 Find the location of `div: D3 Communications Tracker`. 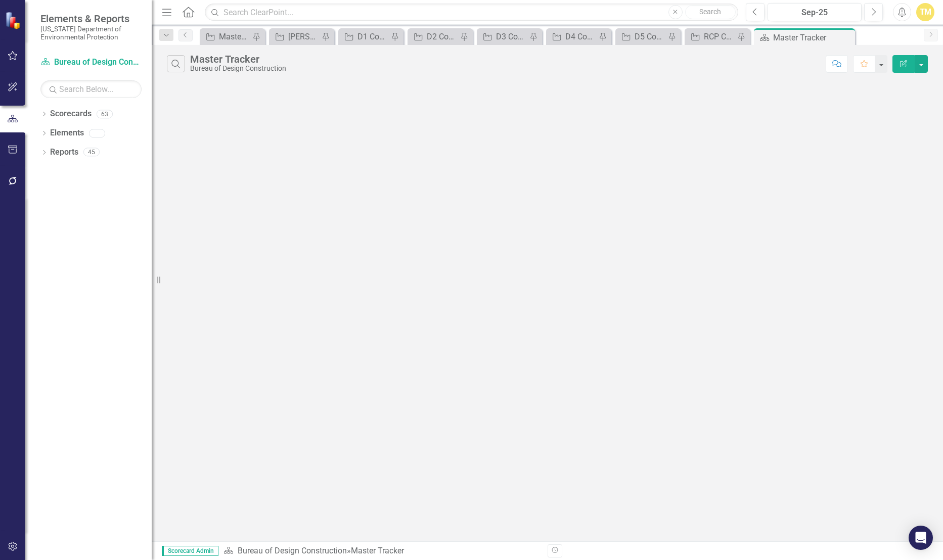

div: D3 Communications Tracker is located at coordinates (511, 36).